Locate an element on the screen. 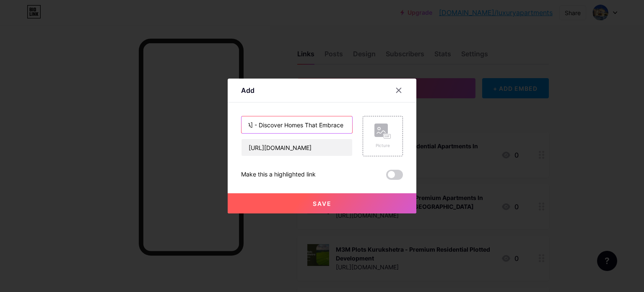 Image resolution: width=644 pixels, height=292 pixels. input: URL is located at coordinates (297, 148).